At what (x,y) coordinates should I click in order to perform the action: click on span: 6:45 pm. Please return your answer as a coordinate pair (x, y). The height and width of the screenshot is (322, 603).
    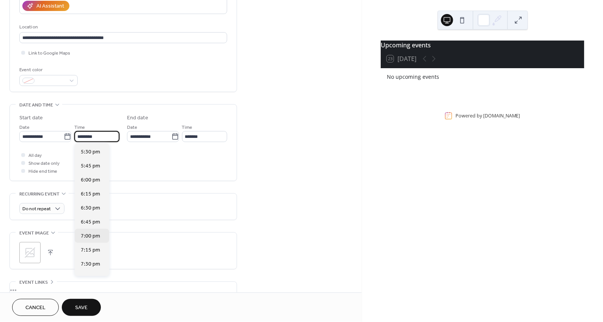
    Looking at the image, I should click on (90, 222).